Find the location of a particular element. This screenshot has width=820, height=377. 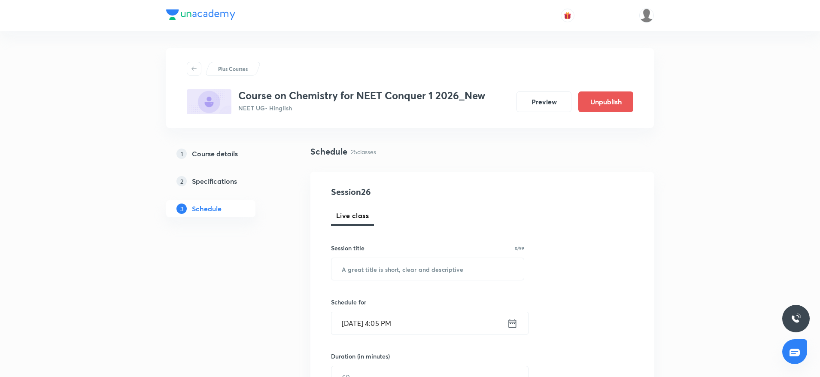

h5: Course details is located at coordinates (215, 154).